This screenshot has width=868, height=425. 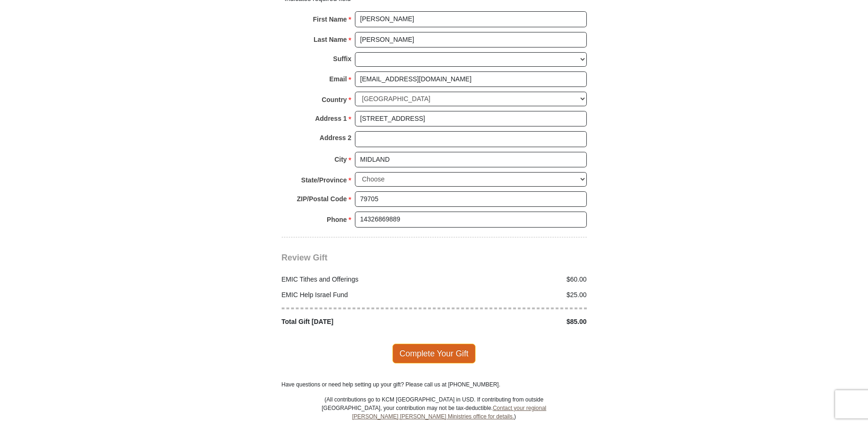 What do you see at coordinates (331, 118) in the screenshot?
I see `strong: Address 1` at bounding box center [331, 118].